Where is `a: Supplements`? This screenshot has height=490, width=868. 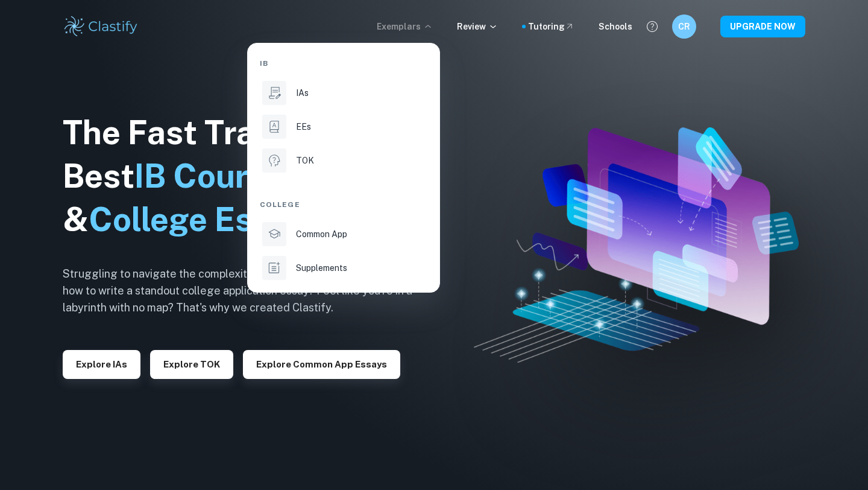 a: Supplements is located at coordinates (344, 268).